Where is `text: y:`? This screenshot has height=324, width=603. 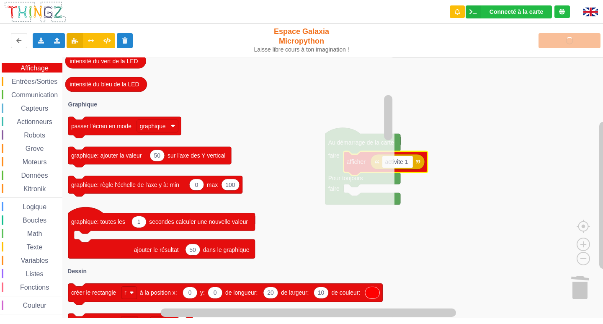 text: y: is located at coordinates (202, 292).